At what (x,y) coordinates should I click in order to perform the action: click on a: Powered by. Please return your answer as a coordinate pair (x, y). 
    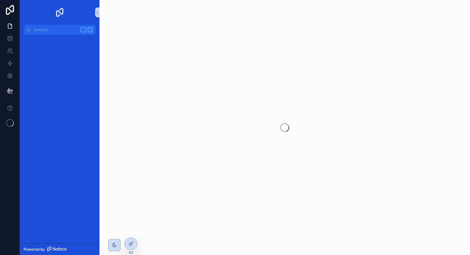
    Looking at the image, I should click on (60, 249).